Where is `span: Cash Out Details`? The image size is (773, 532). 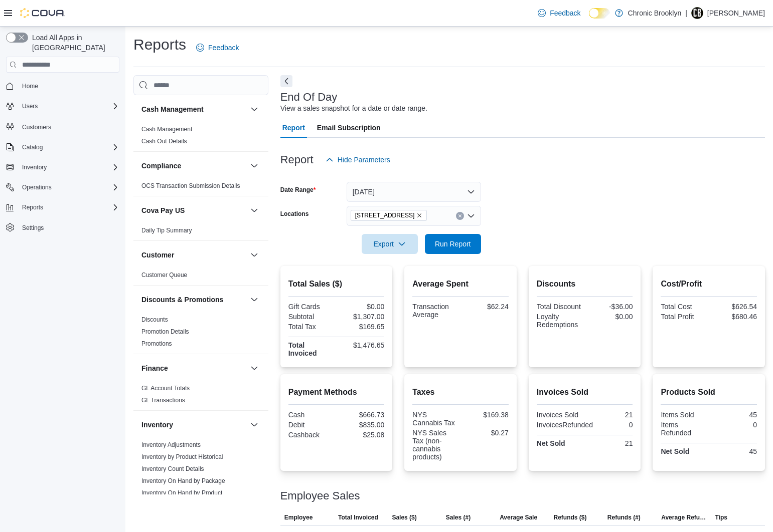 span: Cash Out Details is located at coordinates (164, 141).